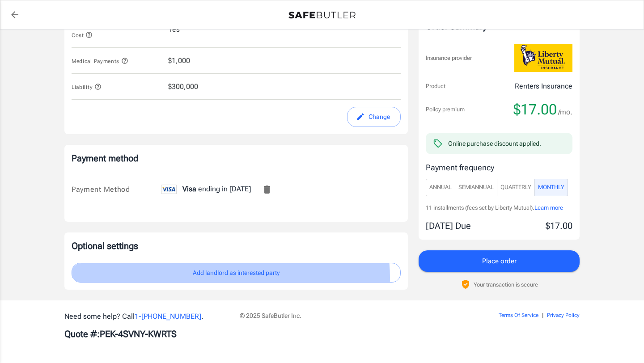  What do you see at coordinates (543, 86) in the screenshot?
I see `p: Renters Insurance` at bounding box center [543, 86].